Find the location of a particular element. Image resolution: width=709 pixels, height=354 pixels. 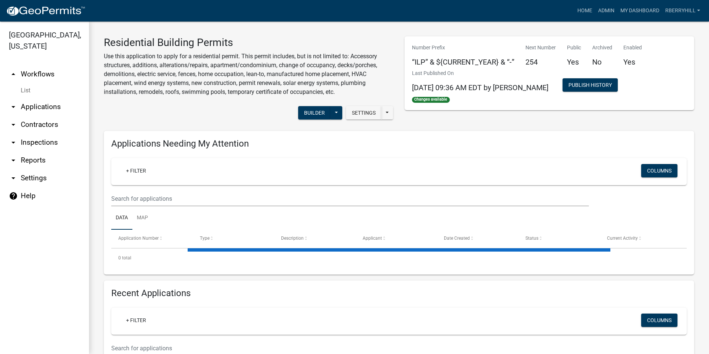

span: Applicant is located at coordinates (373, 238).